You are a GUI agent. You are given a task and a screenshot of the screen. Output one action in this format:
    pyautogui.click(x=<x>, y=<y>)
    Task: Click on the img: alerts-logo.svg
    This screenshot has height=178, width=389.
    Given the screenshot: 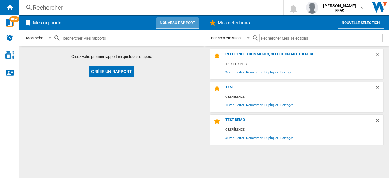 What is the action you would take?
    pyautogui.click(x=10, y=38)
    